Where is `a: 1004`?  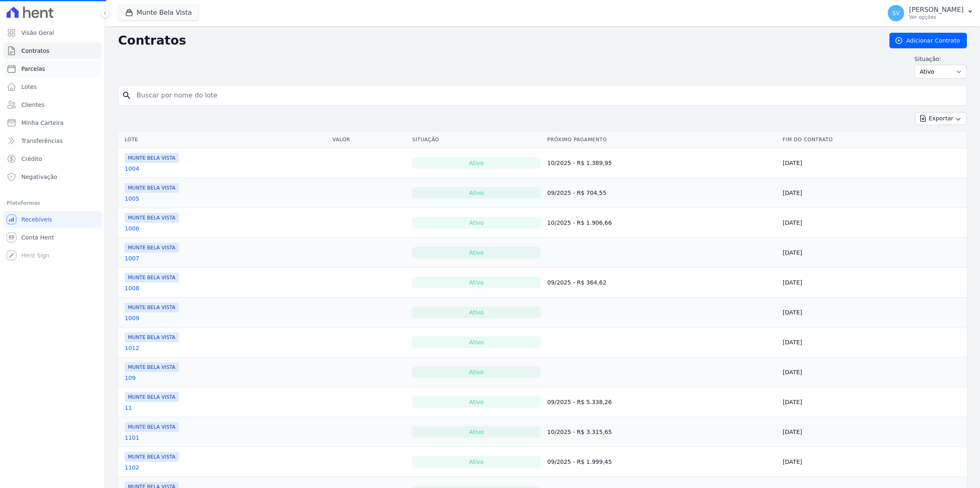
a: 1004 is located at coordinates (132, 168).